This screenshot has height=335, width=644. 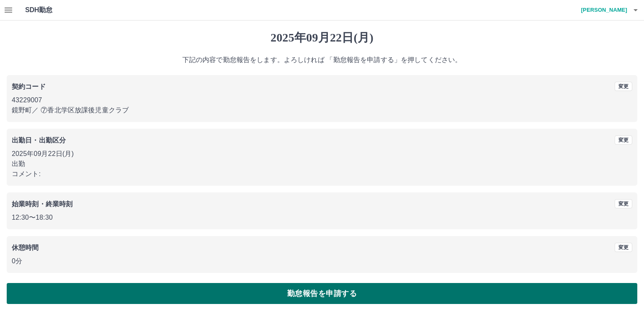 I want to click on p: 0分, so click(x=322, y=261).